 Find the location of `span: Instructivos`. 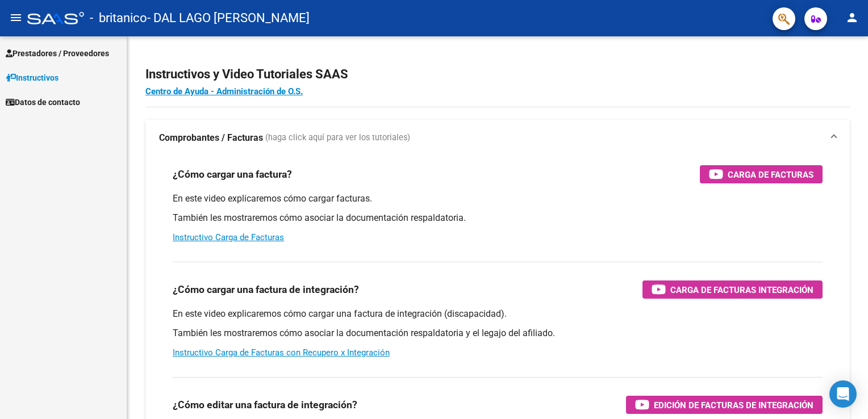

span: Instructivos is located at coordinates (32, 78).